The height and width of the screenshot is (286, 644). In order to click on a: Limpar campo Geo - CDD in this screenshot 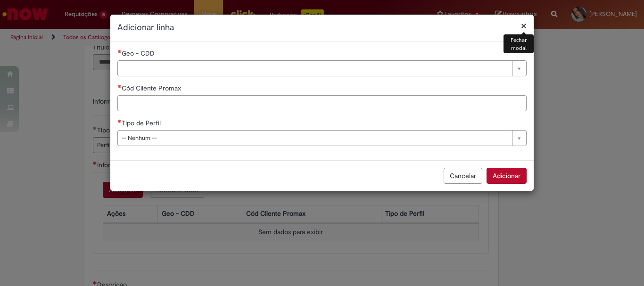, I will do `click(322, 69)`.